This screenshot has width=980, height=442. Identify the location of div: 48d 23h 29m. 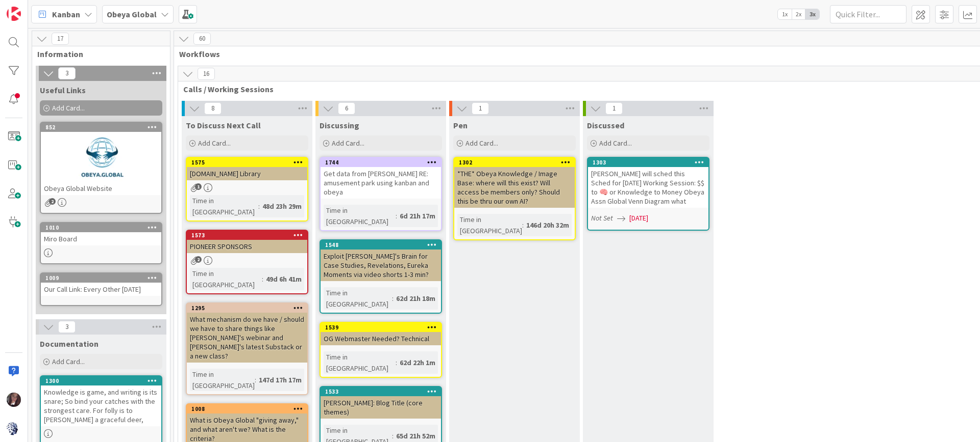
(282, 206).